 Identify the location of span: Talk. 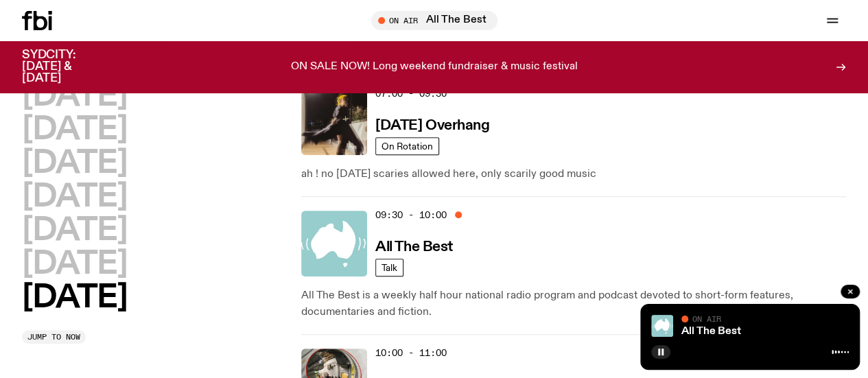
(389, 268).